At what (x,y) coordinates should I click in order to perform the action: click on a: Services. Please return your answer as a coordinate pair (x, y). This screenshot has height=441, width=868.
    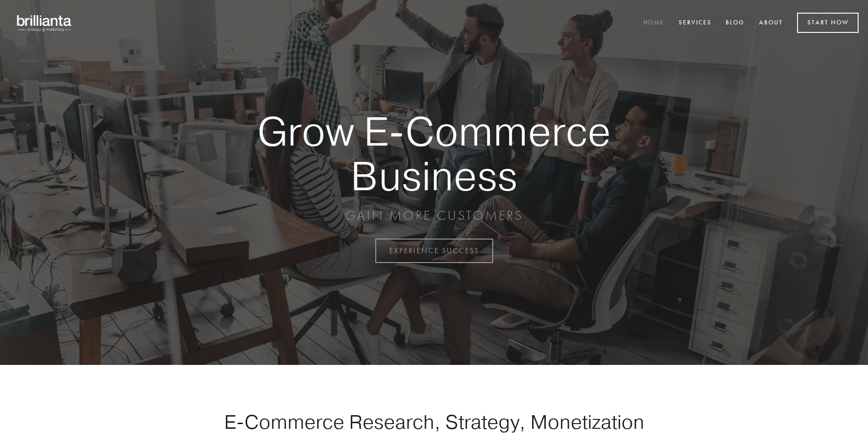
    Looking at the image, I should click on (696, 23).